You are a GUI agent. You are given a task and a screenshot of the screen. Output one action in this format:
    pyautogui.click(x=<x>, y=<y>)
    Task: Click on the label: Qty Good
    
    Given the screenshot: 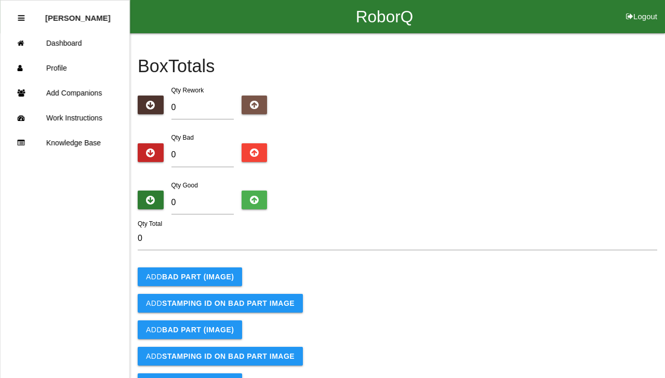 What is the action you would take?
    pyautogui.click(x=184, y=186)
    